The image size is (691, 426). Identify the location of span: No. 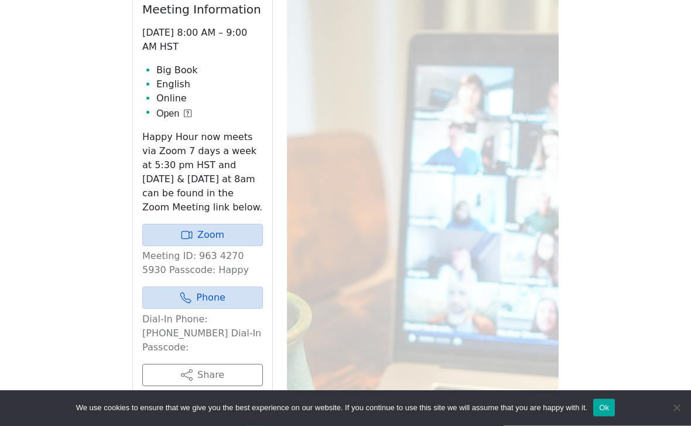
(676, 408).